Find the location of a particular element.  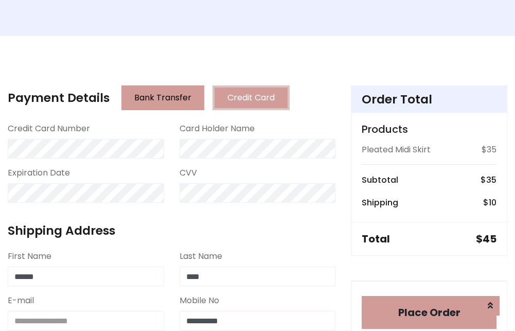

p: $35 is located at coordinates (489, 150).